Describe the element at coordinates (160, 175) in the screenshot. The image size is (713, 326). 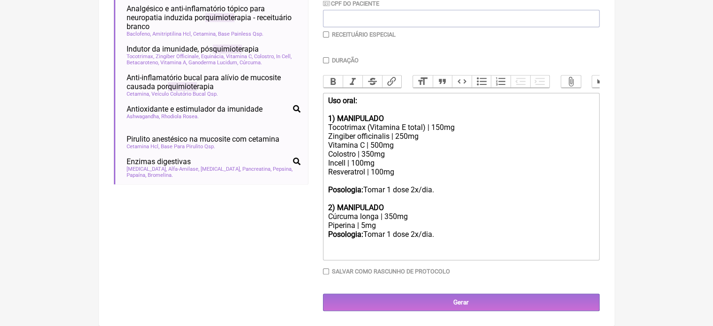
I see `span: Bromelina` at that location.